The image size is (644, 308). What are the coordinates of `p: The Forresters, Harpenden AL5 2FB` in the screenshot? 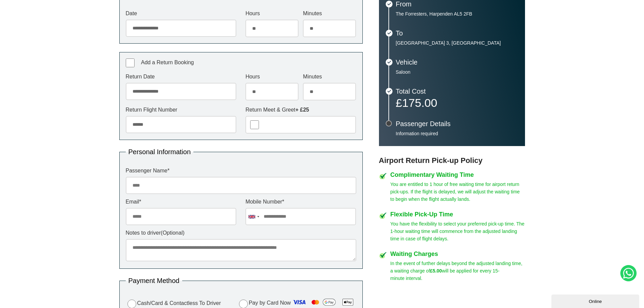 It's located at (457, 14).